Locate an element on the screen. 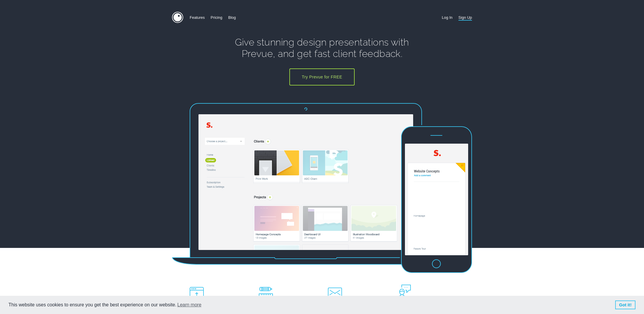 This screenshot has width=644, height=314. a: Features is located at coordinates (197, 17).